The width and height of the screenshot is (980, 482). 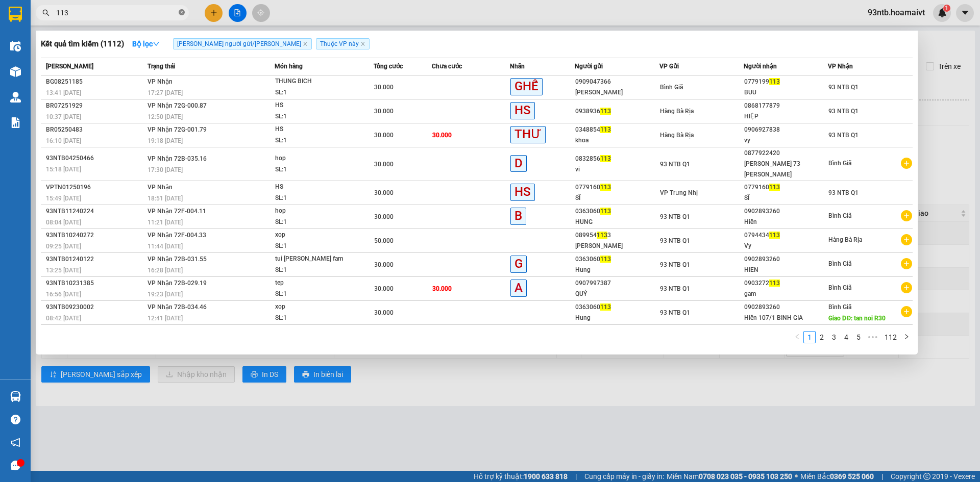 What do you see at coordinates (798, 337) in the screenshot?
I see `span: left` at bounding box center [798, 337].